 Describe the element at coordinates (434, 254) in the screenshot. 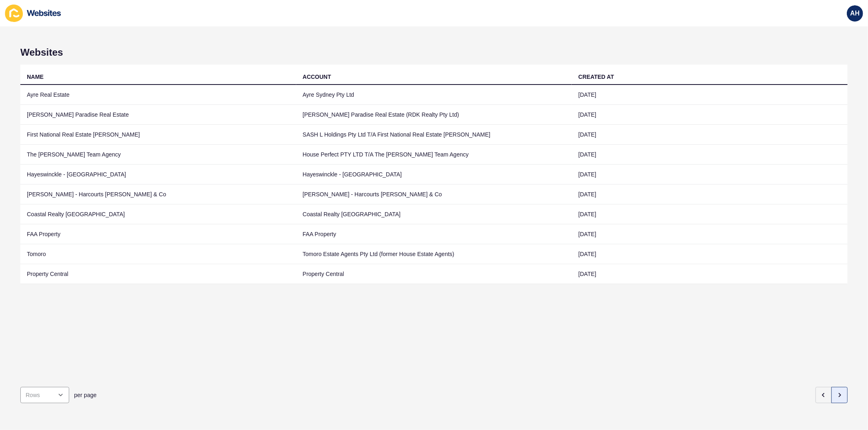

I see `td: Tomoro Estate Agents Pty Ltd (former House Estate Agents)` at that location.